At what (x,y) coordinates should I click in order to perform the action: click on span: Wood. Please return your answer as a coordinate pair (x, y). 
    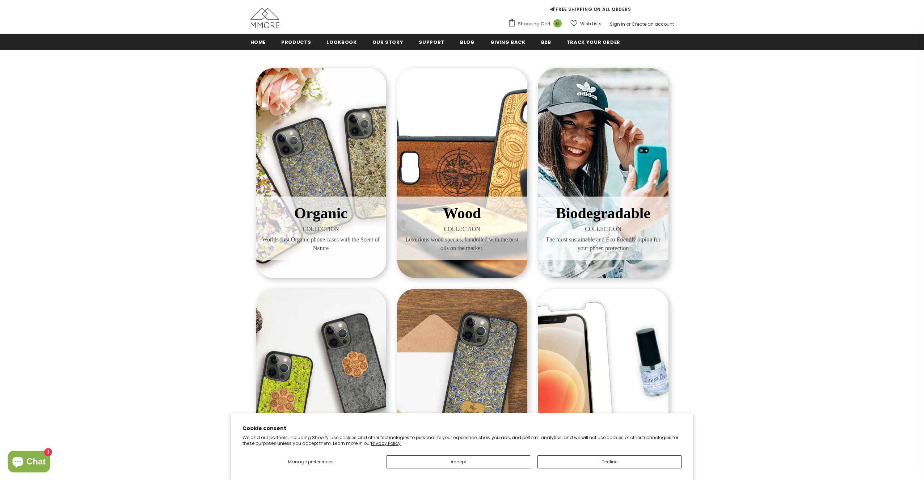
    Looking at the image, I should click on (462, 213).